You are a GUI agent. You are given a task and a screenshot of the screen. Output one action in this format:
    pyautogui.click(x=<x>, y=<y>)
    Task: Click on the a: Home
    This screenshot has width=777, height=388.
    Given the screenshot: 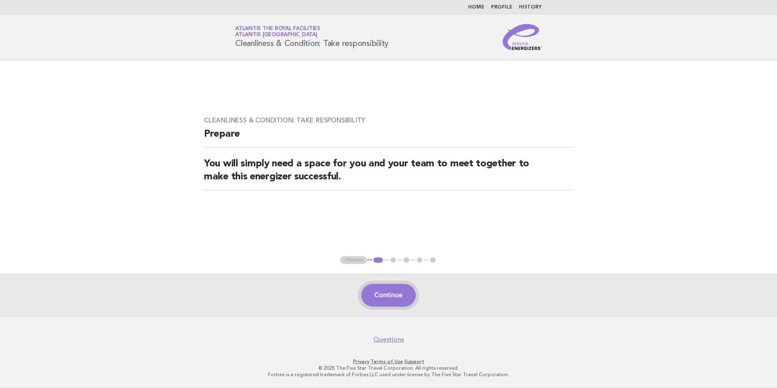 What is the action you would take?
    pyautogui.click(x=476, y=7)
    